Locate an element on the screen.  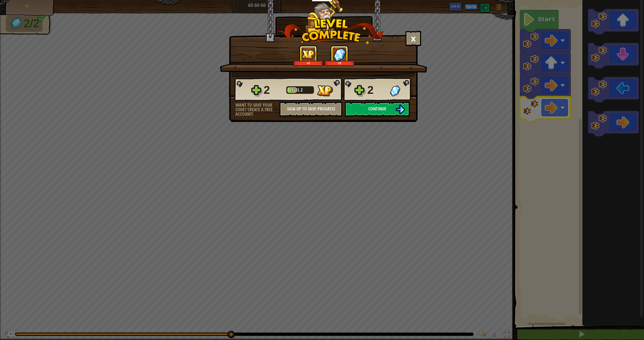
button: Continue is located at coordinates (377, 109).